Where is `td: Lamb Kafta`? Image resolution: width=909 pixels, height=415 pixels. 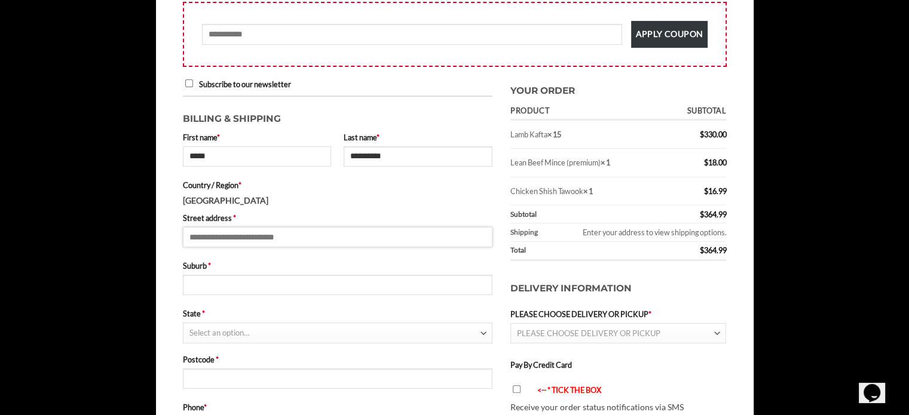
td: Lamb Kafta is located at coordinates (586, 134).